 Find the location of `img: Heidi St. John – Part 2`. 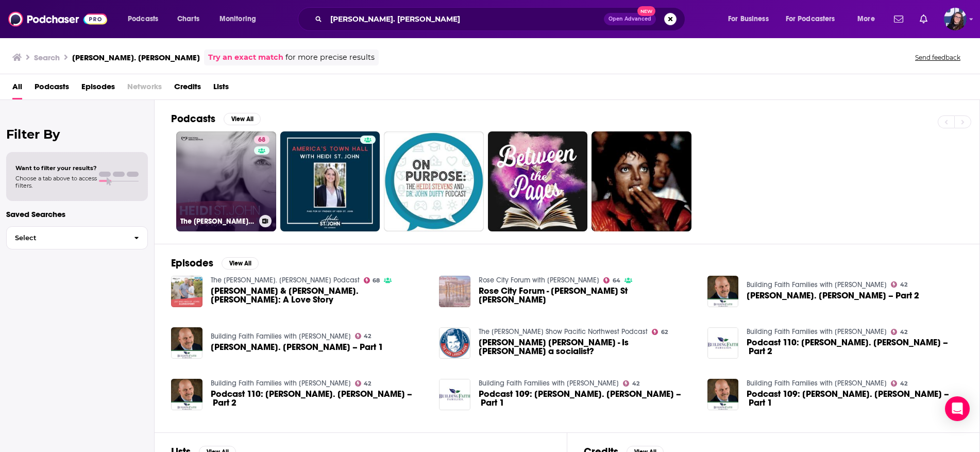

img: Heidi St. John – Part 2 is located at coordinates (723, 291).